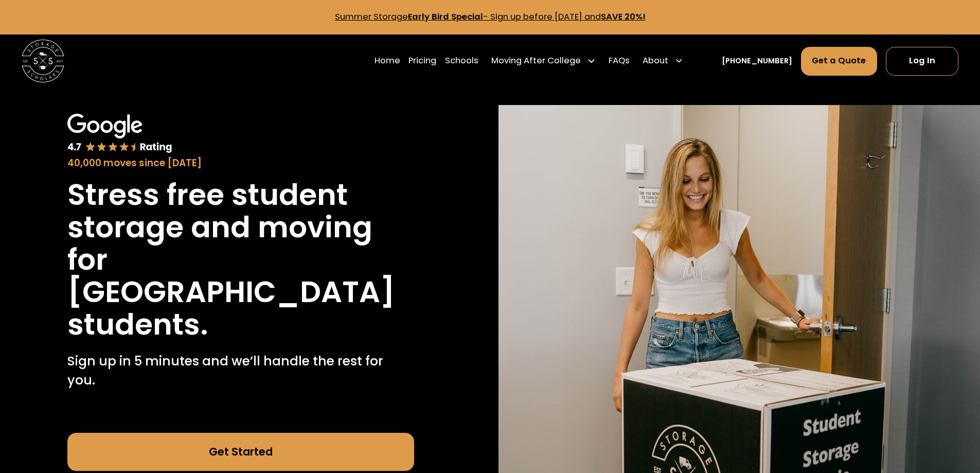 Image resolution: width=980 pixels, height=473 pixels. What do you see at coordinates (422, 61) in the screenshot?
I see `a: Pricing` at bounding box center [422, 61].